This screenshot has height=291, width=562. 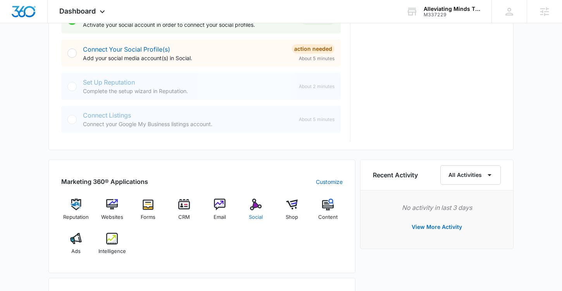 I want to click on div: Action Needed, so click(x=313, y=49).